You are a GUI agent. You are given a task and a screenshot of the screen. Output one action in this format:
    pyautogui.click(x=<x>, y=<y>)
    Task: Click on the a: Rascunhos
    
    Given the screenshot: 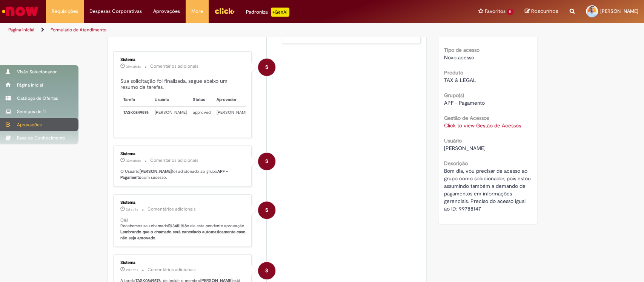 What is the action you would take?
    pyautogui.click(x=541, y=12)
    